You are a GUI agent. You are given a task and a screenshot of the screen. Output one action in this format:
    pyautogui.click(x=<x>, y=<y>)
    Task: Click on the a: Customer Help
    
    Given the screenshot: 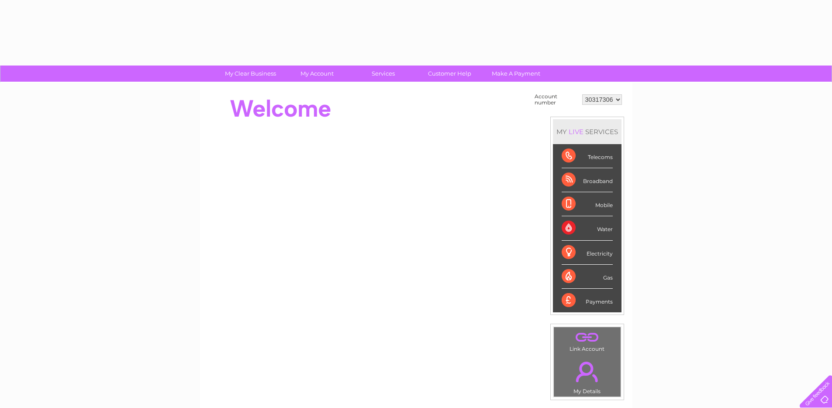 What is the action you would take?
    pyautogui.click(x=450, y=73)
    